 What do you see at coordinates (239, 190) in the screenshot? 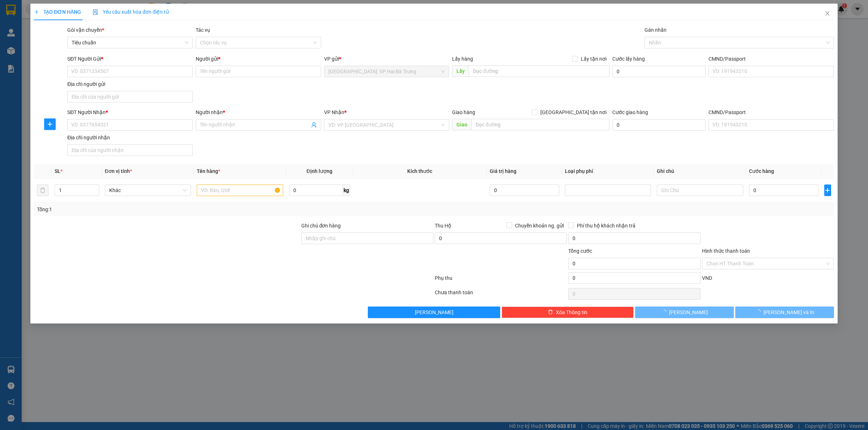
I see `input: VD: Bàn, Ghế` at bounding box center [239, 190].